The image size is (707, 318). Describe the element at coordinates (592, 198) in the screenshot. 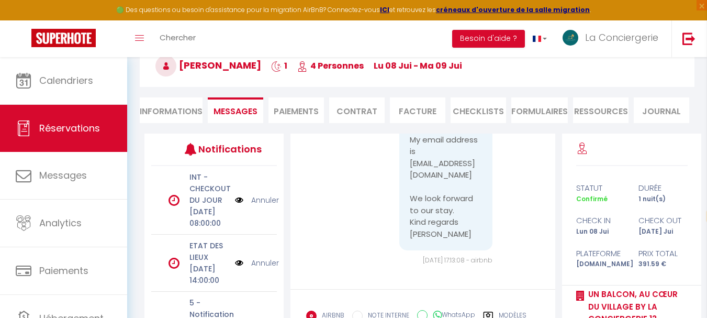

I see `span: Confirmé` at that location.